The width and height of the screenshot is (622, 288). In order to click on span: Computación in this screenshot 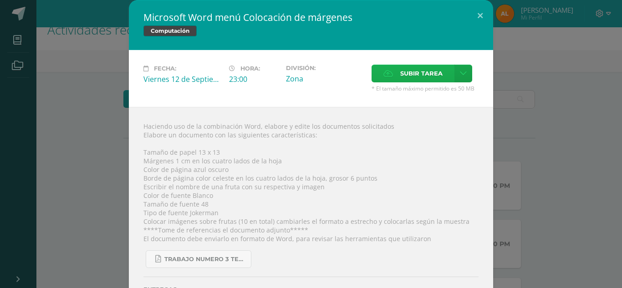, I will do `click(170, 31)`.